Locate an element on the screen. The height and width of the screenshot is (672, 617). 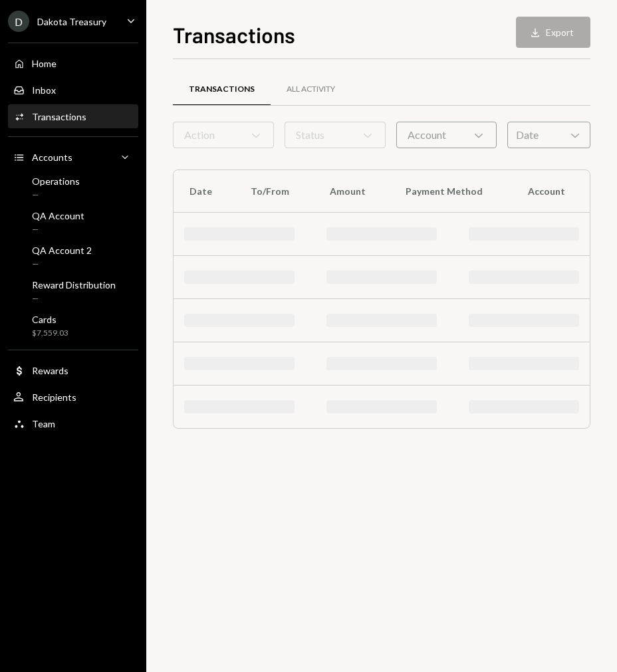
a: Reward Distribution— is located at coordinates (73, 291).